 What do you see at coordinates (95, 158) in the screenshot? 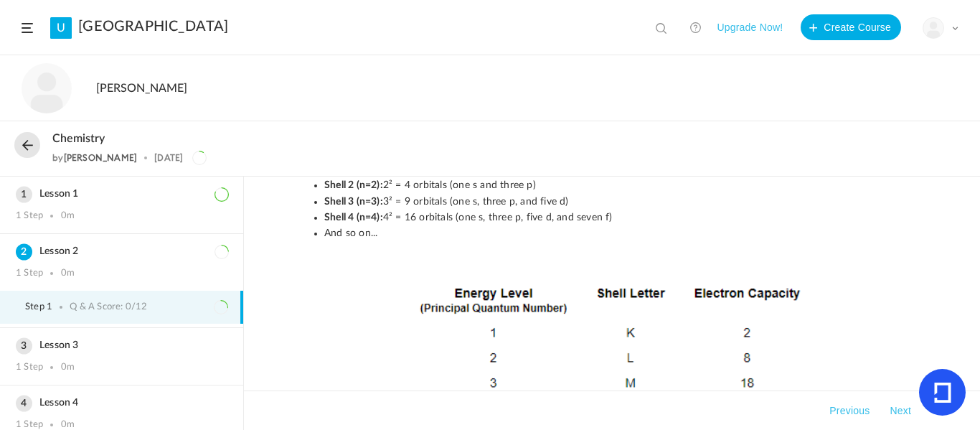
I see `div: by` at bounding box center [95, 158].